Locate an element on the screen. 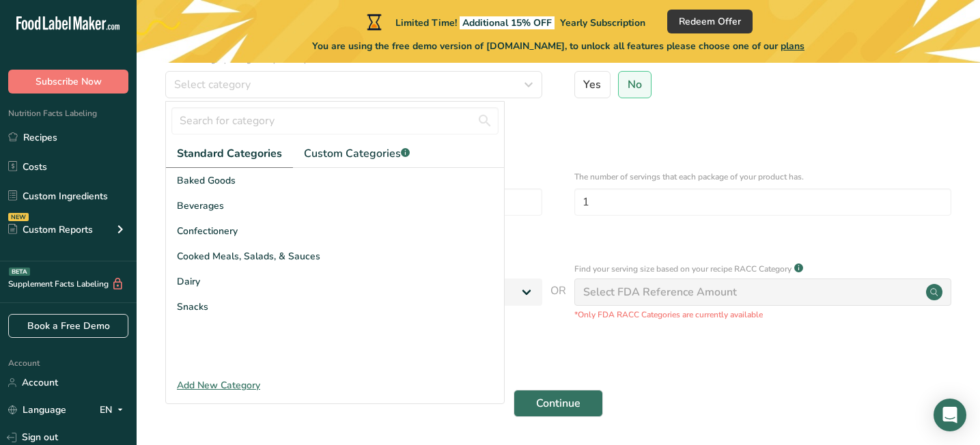  div: Select FDA Reference Amount is located at coordinates (660, 292).